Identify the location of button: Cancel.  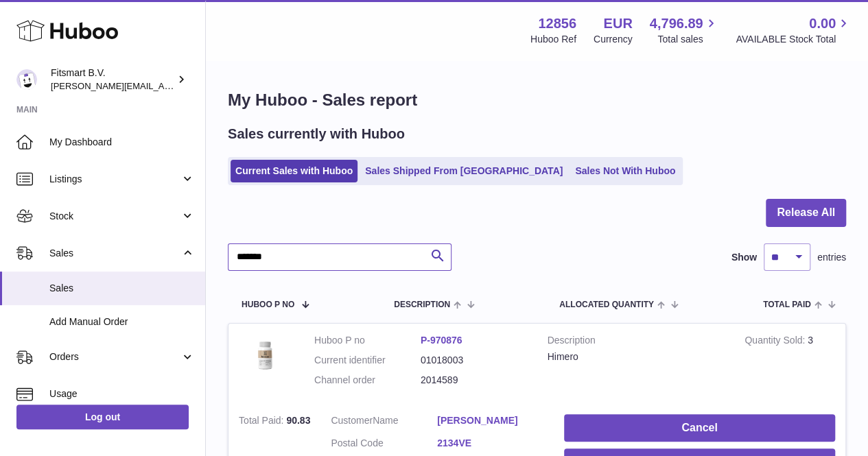
(699, 428).